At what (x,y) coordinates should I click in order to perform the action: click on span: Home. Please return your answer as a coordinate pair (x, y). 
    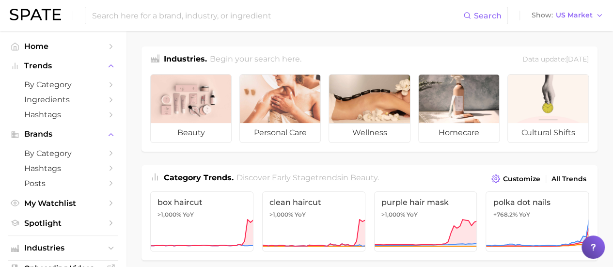
    Looking at the image, I should click on (63, 46).